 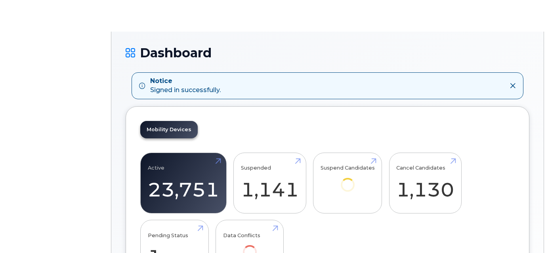 I want to click on h1: Dashboard, so click(x=327, y=53).